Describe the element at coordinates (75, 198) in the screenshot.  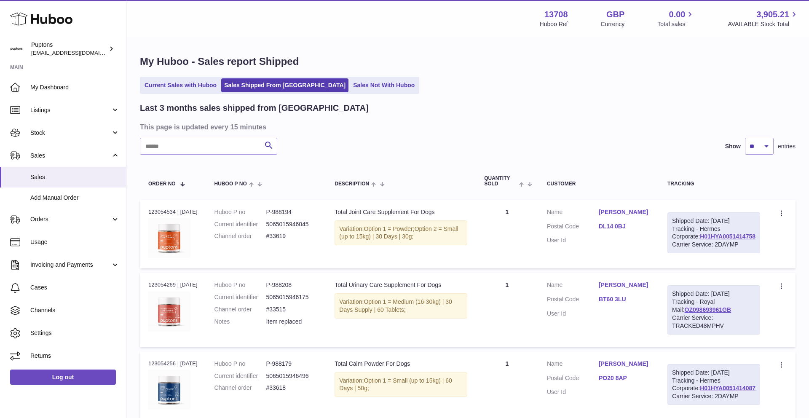
I see `span: Add Manual Order` at that location.